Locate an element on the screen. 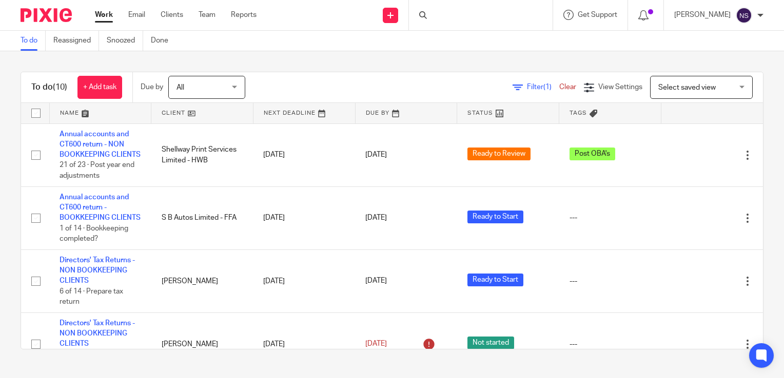 Image resolution: width=784 pixels, height=378 pixels. span: (1) is located at coordinates (547, 87).